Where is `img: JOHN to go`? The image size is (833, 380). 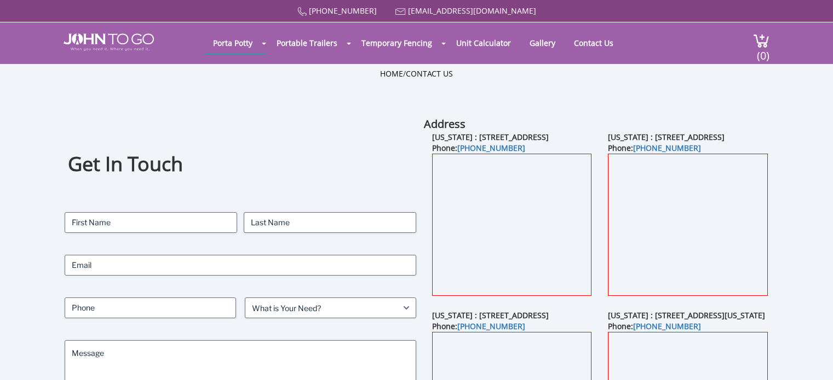 img: JOHN to go is located at coordinates (108, 42).